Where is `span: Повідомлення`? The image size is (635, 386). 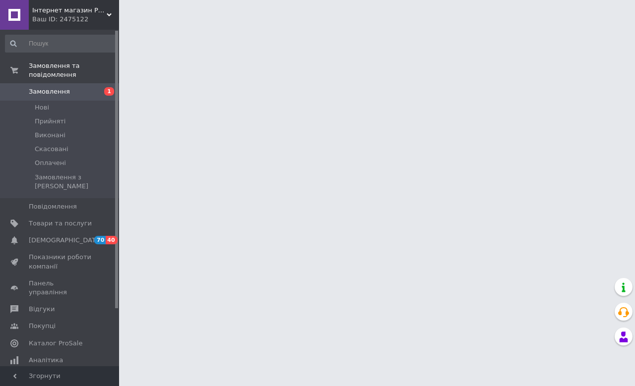 span: Повідомлення is located at coordinates (53, 207).